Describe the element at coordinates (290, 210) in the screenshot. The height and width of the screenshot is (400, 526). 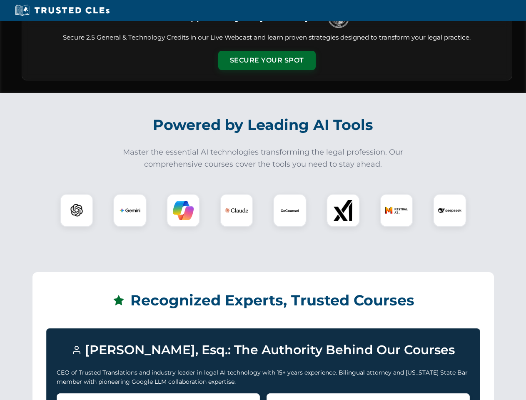
I see `img: CoCounsel Logo` at that location.